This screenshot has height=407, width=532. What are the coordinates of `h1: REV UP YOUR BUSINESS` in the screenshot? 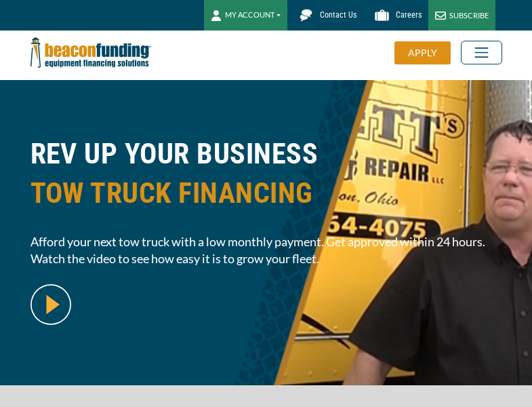 It's located at (267, 178).